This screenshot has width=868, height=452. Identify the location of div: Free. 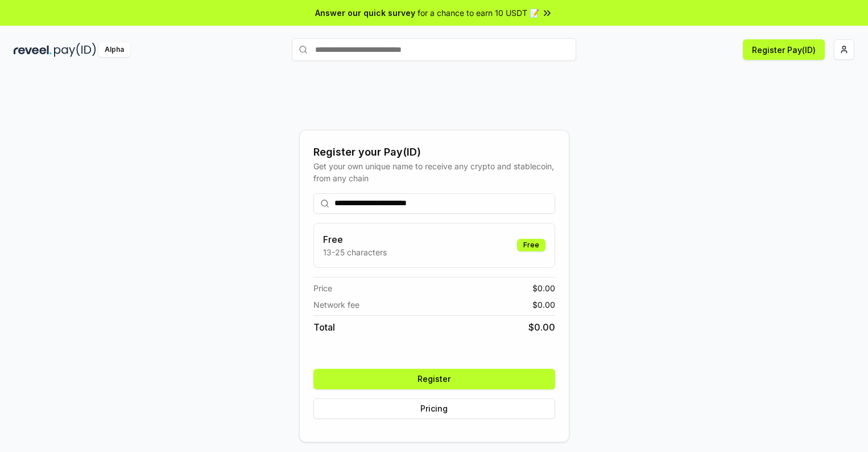
(531, 245).